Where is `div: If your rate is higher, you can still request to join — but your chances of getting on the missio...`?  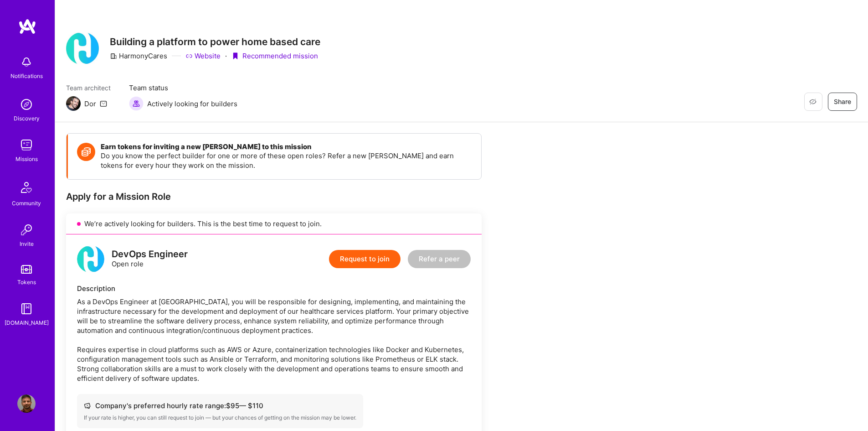
div: If your rate is higher, you can still request to join — but your chances of getting on the missio... is located at coordinates (220, 418).